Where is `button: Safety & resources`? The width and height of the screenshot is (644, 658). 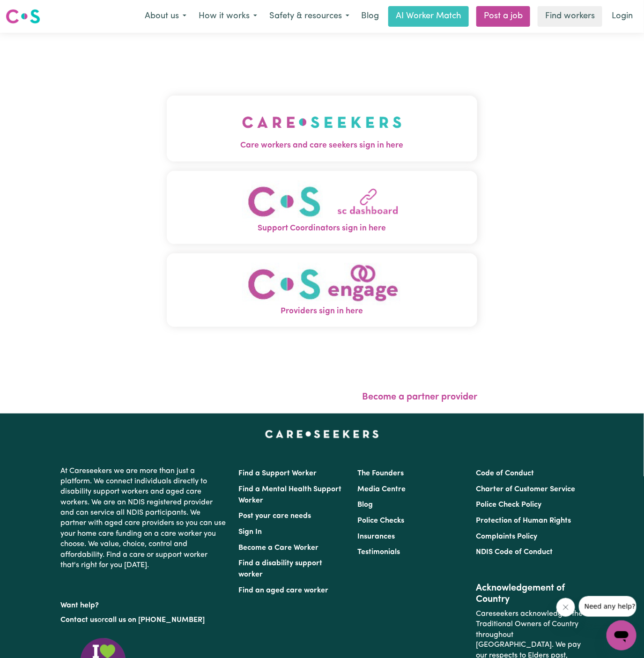
button: Safety & resources is located at coordinates (310, 17).